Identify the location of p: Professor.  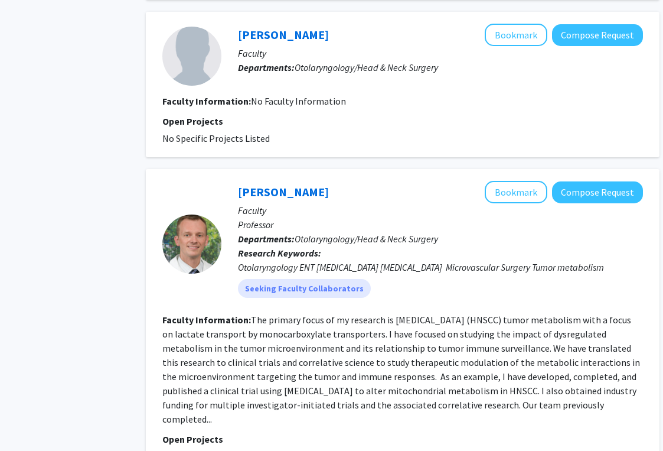
(441, 224).